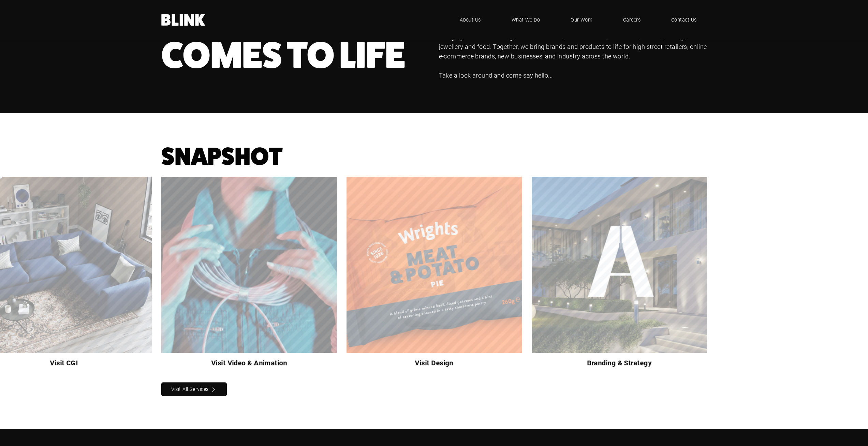  Describe the element at coordinates (430, 275) in the screenshot. I see `div: 4 of 5` at that location.